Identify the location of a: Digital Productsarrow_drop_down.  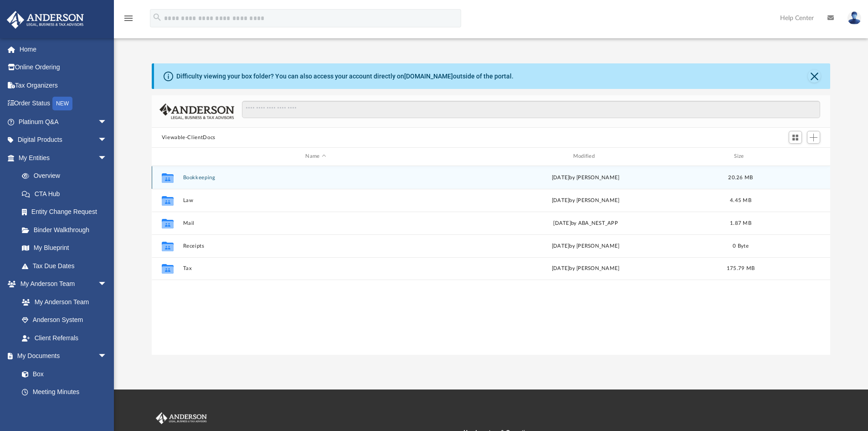
(64, 140).